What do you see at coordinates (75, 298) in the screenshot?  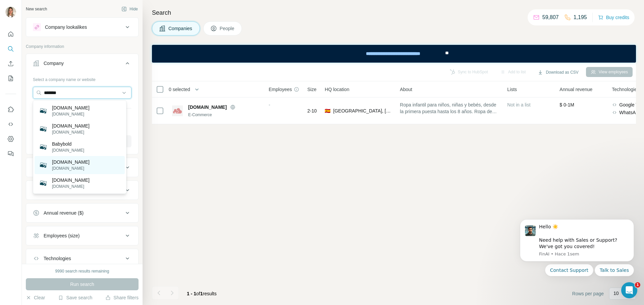 I see `button: Save search` at bounding box center [75, 298].